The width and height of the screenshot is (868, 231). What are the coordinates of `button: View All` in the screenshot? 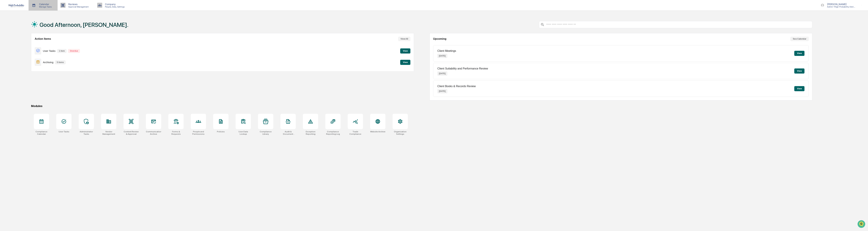 It's located at (404, 39).